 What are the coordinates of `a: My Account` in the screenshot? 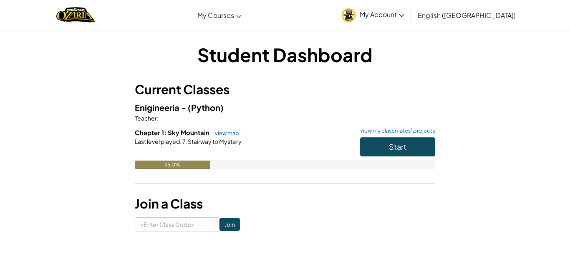 It's located at (373, 15).